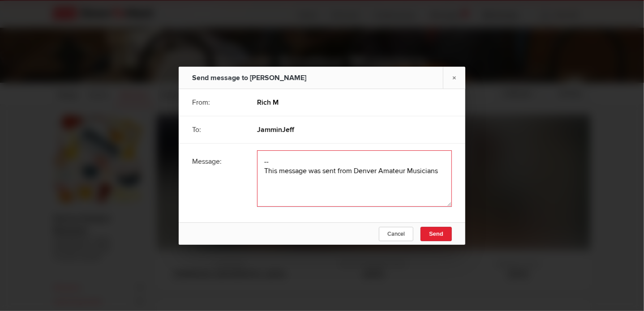  Describe the element at coordinates (436, 234) in the screenshot. I see `button: Send` at that location.